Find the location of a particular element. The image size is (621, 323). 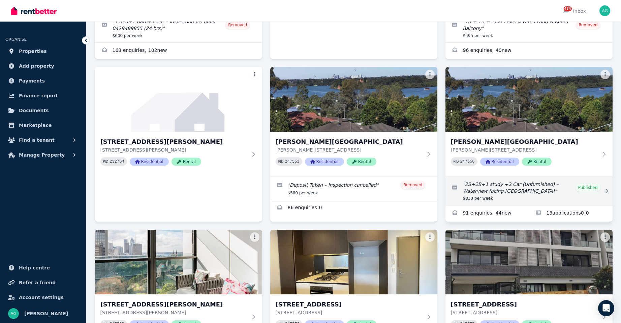

img: 12/23 Porter Street, Ryde is located at coordinates (179, 99).